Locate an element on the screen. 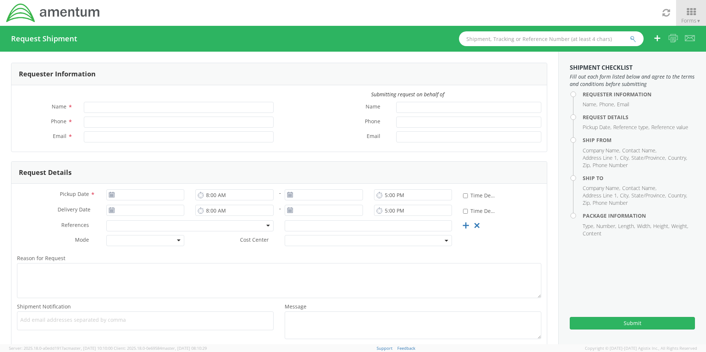 This screenshot has height=352, width=706. li: Width is located at coordinates (644, 226).